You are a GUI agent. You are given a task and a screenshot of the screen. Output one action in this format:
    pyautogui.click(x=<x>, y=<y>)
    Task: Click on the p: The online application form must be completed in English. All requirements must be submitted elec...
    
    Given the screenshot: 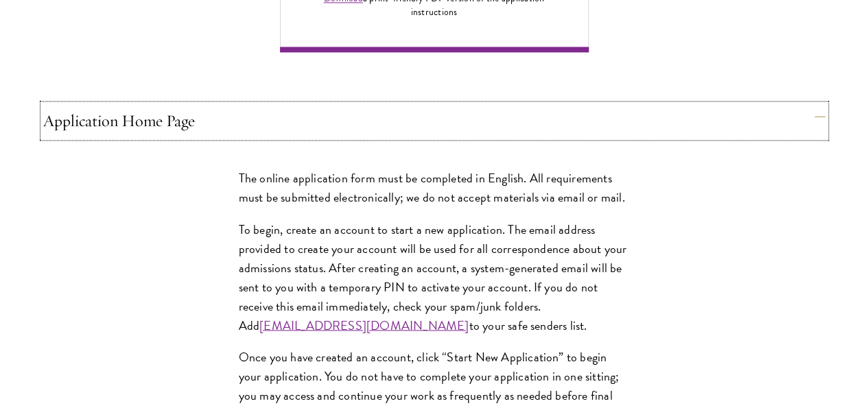 What is the action you would take?
    pyautogui.click(x=434, y=188)
    